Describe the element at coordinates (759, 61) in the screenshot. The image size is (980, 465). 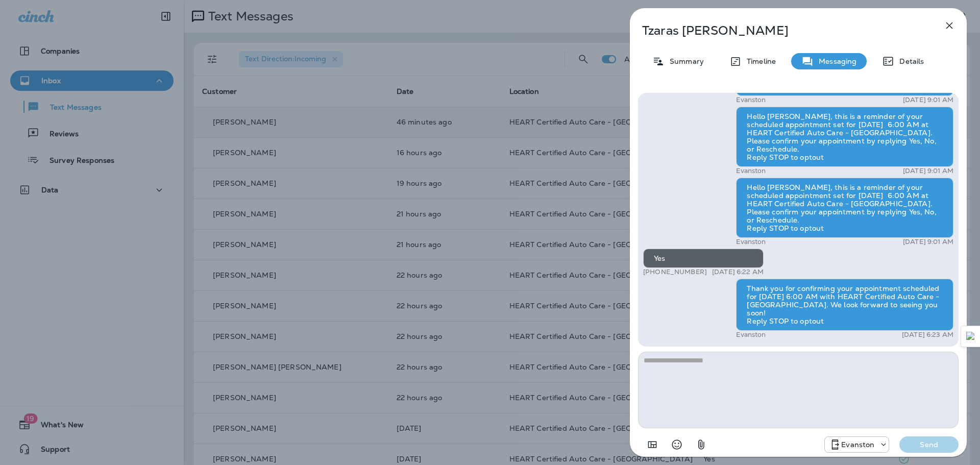
I see `p: Timeline` at that location.